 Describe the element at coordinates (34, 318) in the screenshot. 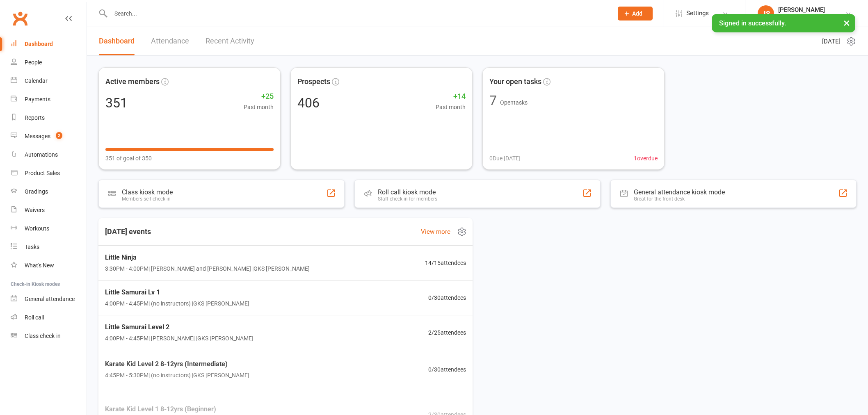

I see `div: Roll call` at that location.